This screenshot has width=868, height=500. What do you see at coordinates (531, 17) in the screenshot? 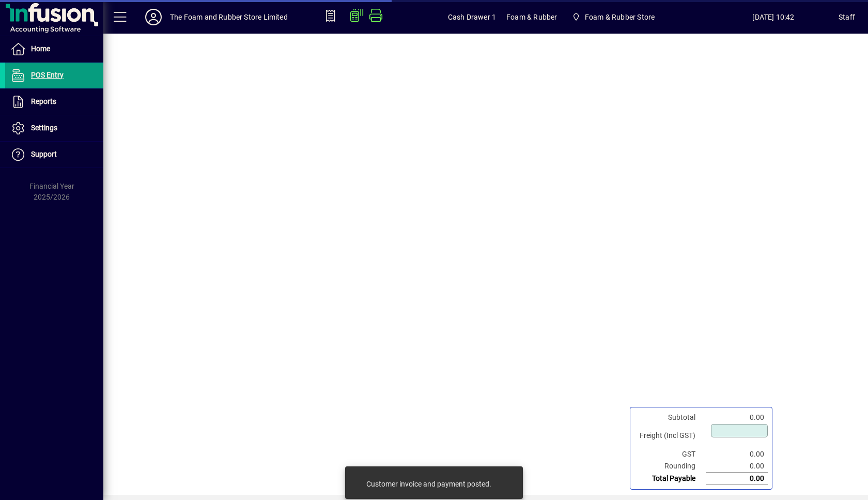
I see `span: Foam & Rubber` at bounding box center [531, 17].